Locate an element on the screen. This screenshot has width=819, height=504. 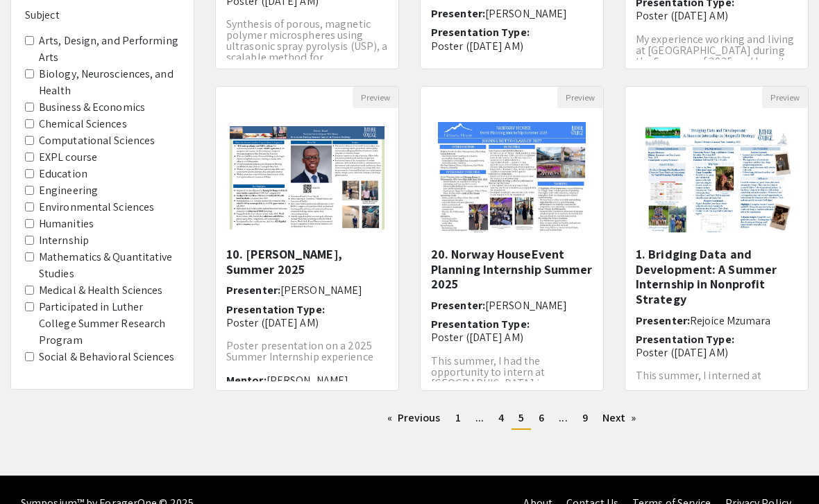
label: Engineering is located at coordinates (68, 191).